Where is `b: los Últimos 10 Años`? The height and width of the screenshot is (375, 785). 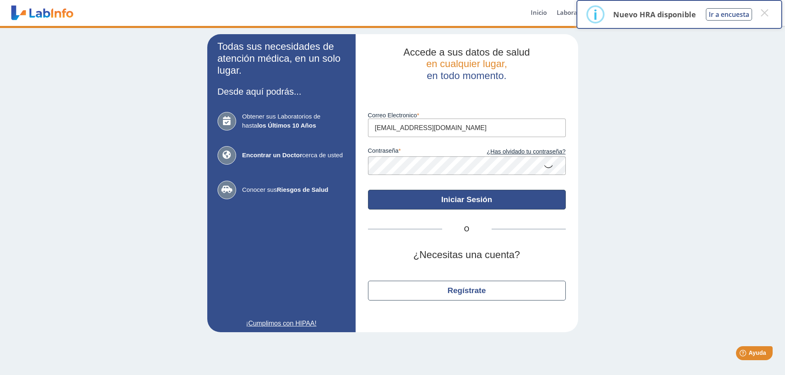
b: los Últimos 10 Años is located at coordinates (286, 125).